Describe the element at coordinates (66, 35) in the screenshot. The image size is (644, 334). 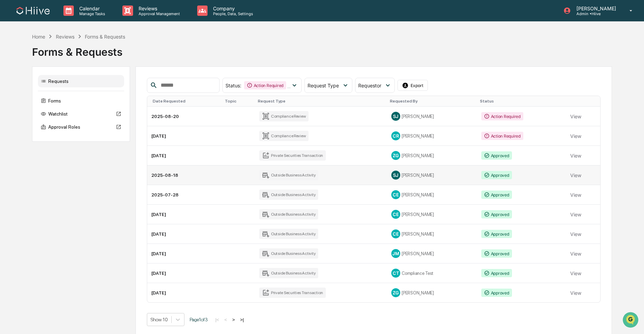
I see `input: Clear` at that location.